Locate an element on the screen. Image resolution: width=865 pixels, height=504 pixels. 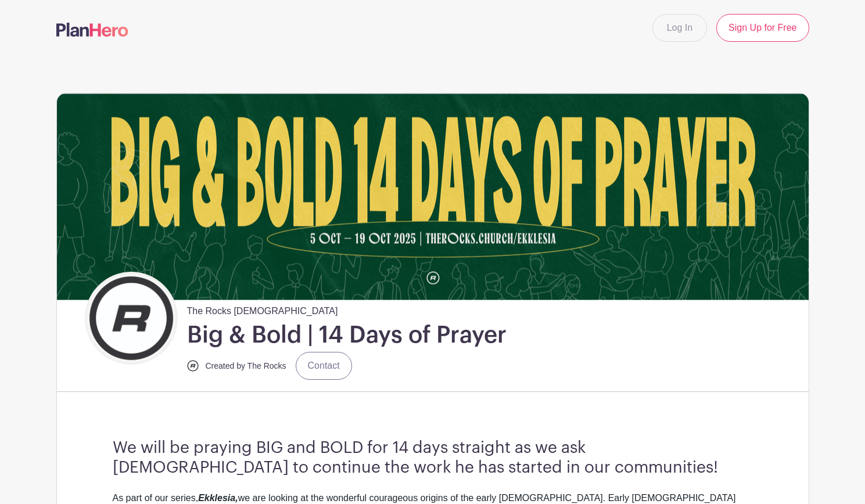
small: Created by The Rocks is located at coordinates (246, 366).